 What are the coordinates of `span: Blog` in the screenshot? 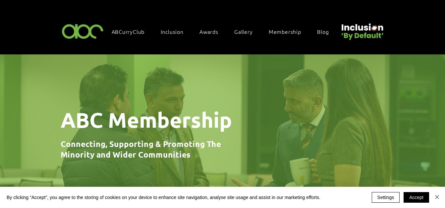 It's located at (323, 31).